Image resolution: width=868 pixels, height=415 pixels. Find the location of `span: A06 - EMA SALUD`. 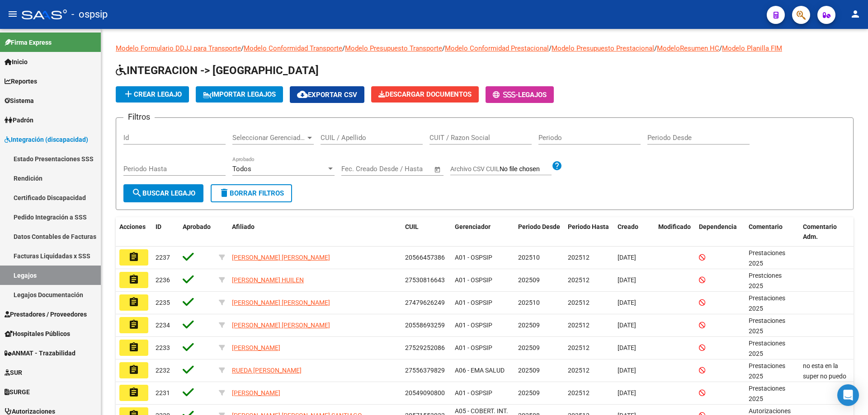

span: A06 - EMA SALUD is located at coordinates (480, 371).